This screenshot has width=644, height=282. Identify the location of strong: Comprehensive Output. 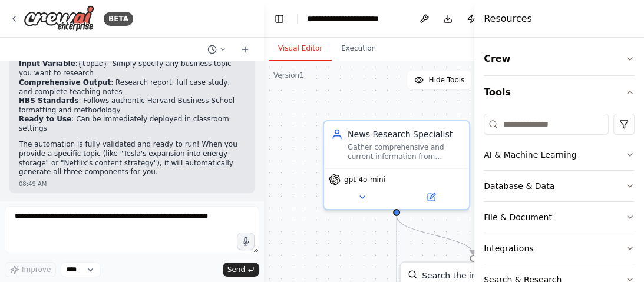
(64, 82).